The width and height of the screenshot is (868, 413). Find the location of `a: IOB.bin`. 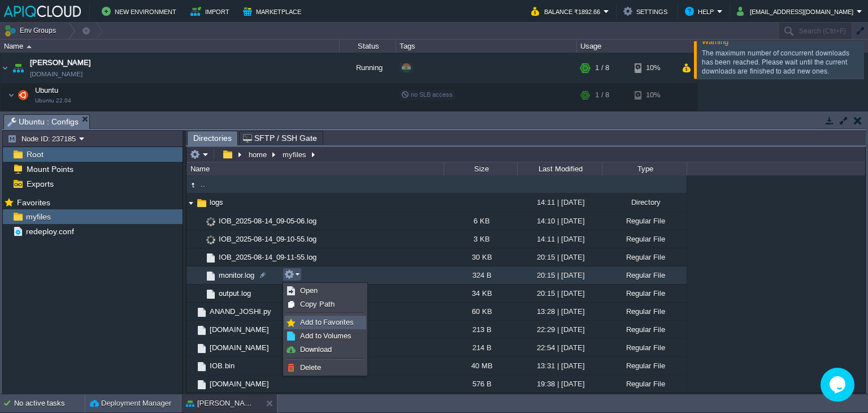

a: IOB.bin is located at coordinates (222, 365).